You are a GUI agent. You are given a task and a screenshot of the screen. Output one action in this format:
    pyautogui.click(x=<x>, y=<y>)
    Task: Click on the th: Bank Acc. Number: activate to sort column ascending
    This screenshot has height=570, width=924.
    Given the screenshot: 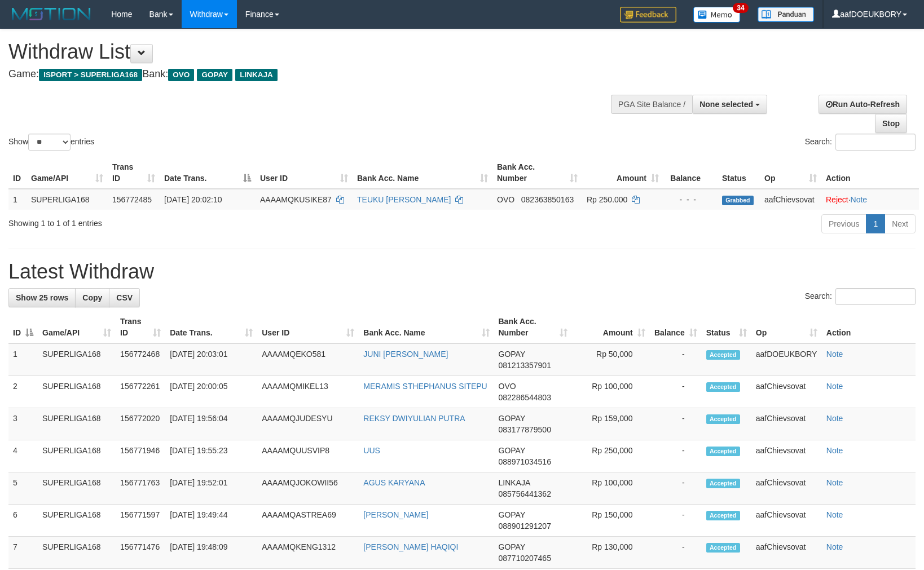 What is the action you would take?
    pyautogui.click(x=533, y=327)
    